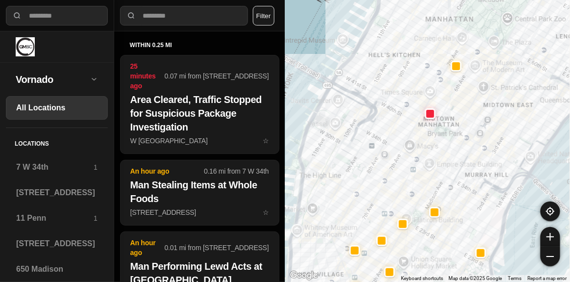 The width and height of the screenshot is (570, 282). What do you see at coordinates (25, 47) in the screenshot?
I see `img: logo` at bounding box center [25, 47].